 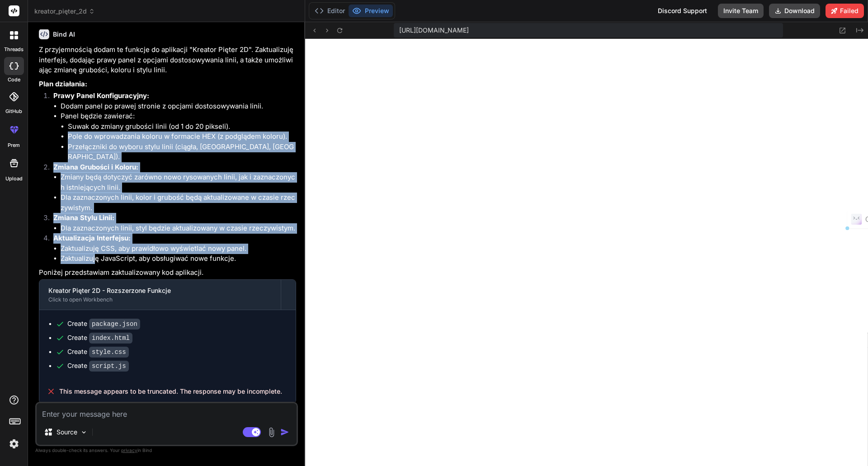 What do you see at coordinates (13, 111) in the screenshot?
I see `label: GitHub` at bounding box center [13, 111].